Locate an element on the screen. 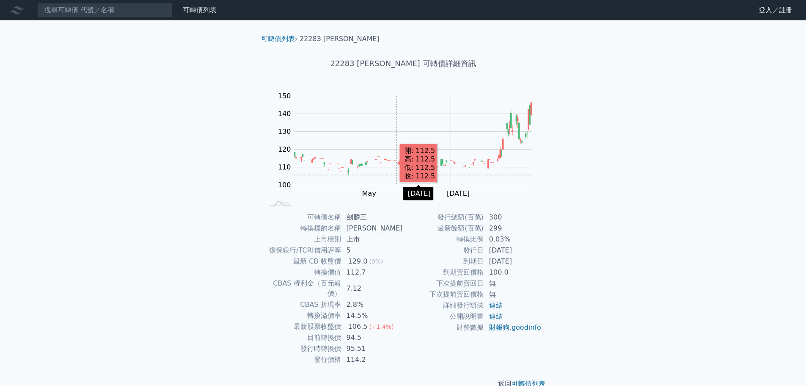  td: 5 is located at coordinates (373, 250).